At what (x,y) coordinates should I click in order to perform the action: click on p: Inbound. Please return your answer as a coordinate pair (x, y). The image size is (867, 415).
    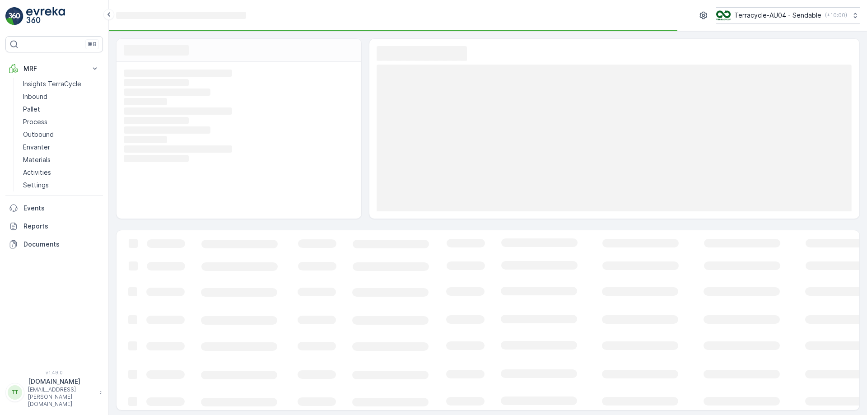
    Looking at the image, I should click on (35, 97).